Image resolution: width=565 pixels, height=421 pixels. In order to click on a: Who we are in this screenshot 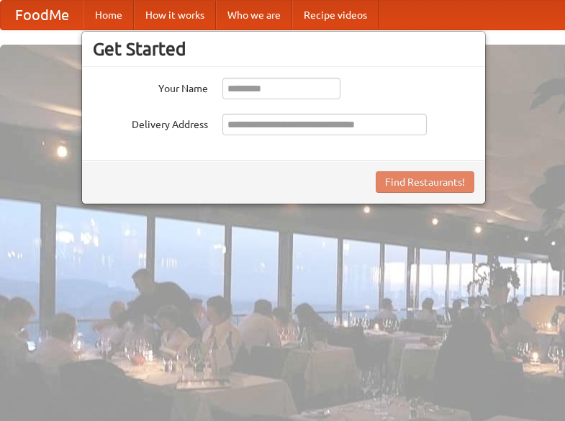, I will do `click(254, 15)`.